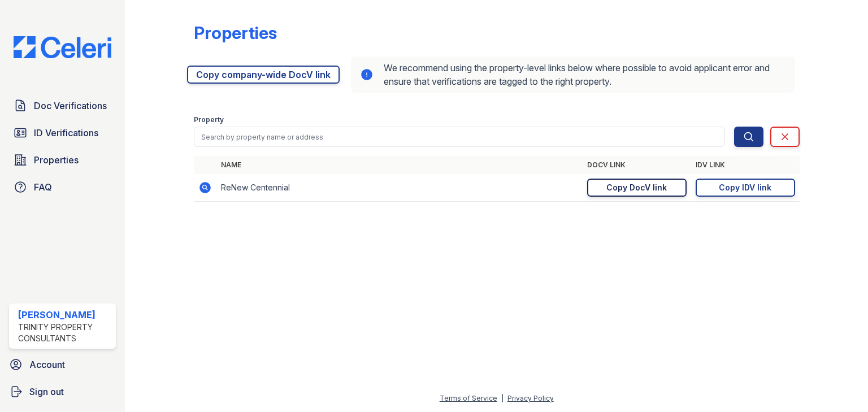  Describe the element at coordinates (56, 160) in the screenshot. I see `span: Properties` at that location.